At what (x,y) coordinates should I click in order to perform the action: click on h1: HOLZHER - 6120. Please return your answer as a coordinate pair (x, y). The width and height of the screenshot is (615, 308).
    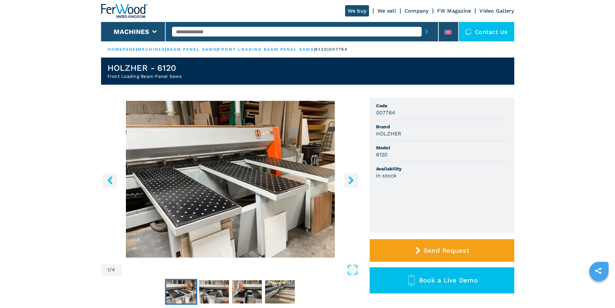
    Looking at the image, I should click on (144, 68).